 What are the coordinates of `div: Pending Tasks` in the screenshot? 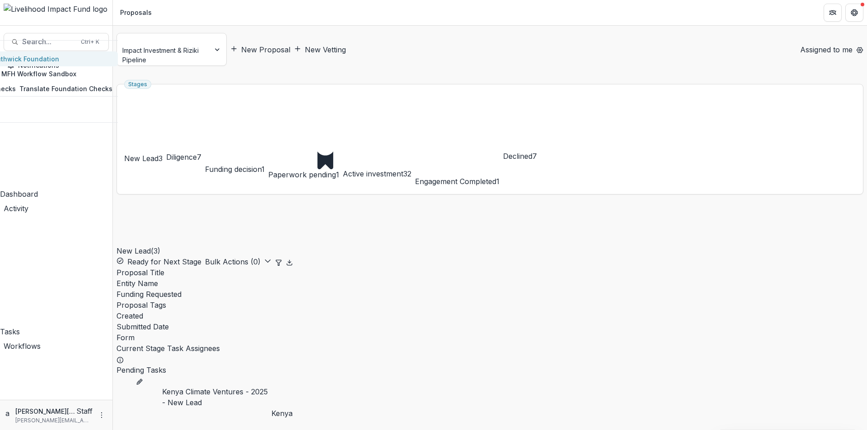 It's located at (205, 370).